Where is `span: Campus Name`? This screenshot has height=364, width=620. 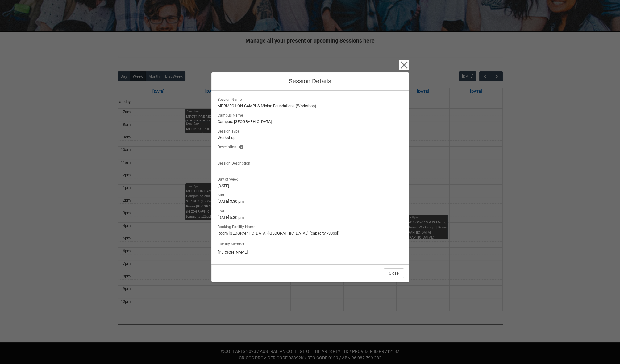
span: Campus Name is located at coordinates (232, 114).